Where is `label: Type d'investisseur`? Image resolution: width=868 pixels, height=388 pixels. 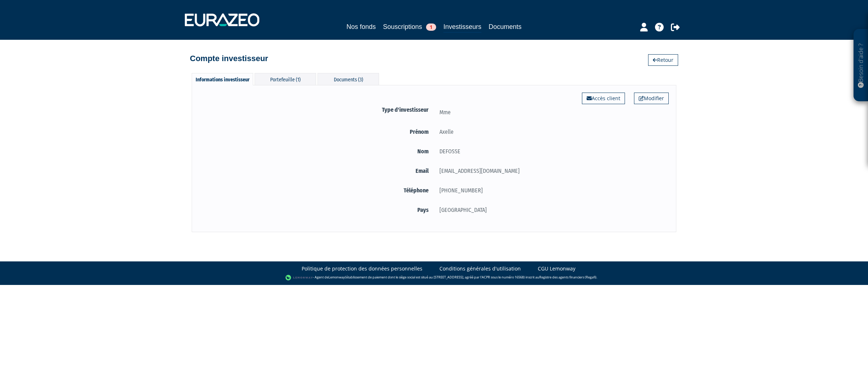 label: Type d'investisseur is located at coordinates (317, 110).